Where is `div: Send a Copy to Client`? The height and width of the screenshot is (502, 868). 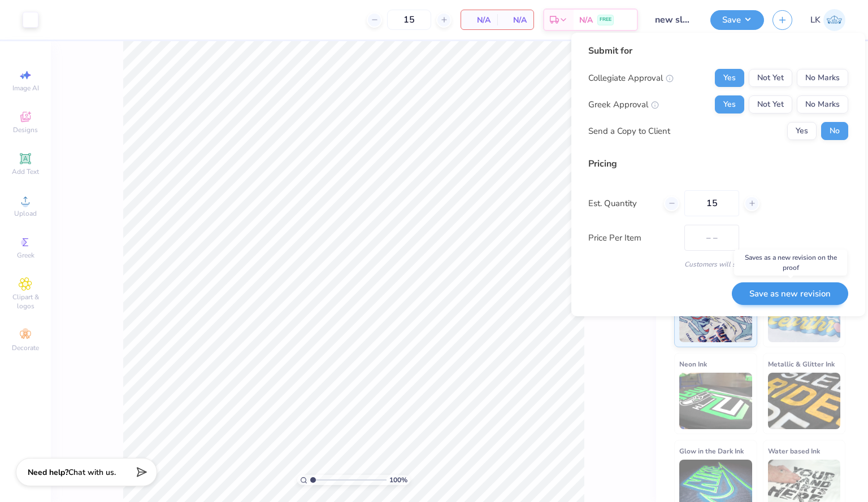
div: Send a Copy to Client is located at coordinates (629, 131).